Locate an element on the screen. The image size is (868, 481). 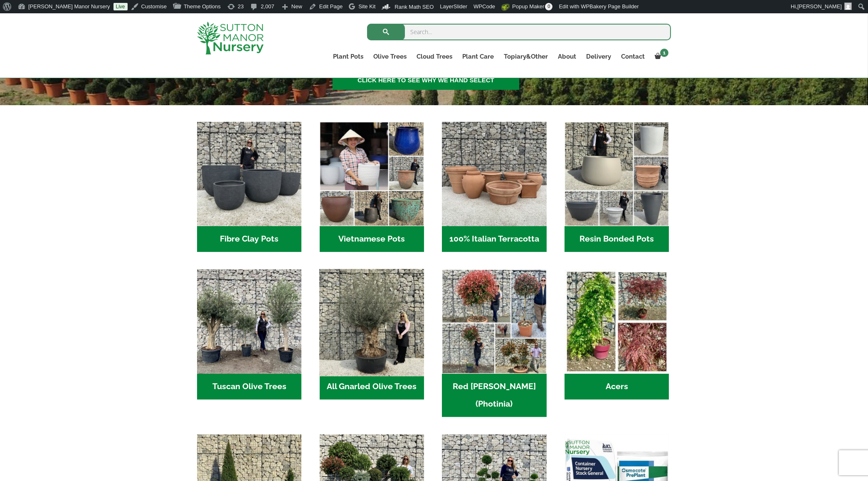
a: About is located at coordinates (567, 57).